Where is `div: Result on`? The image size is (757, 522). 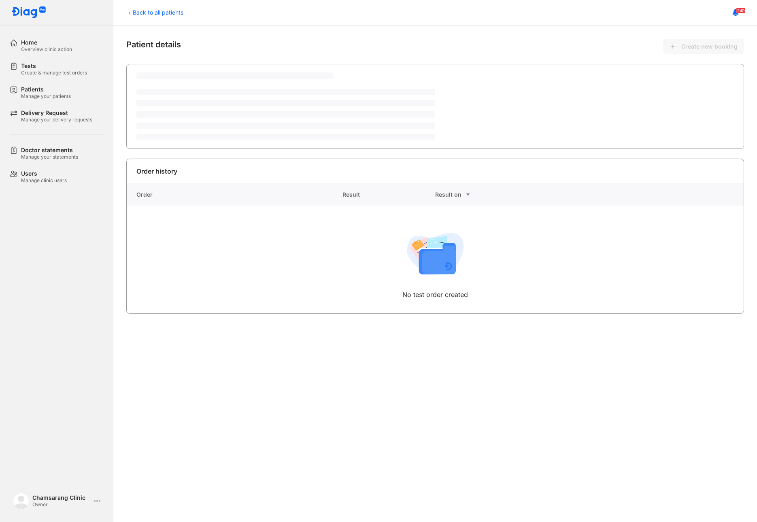 div: Result on is located at coordinates (481, 195).